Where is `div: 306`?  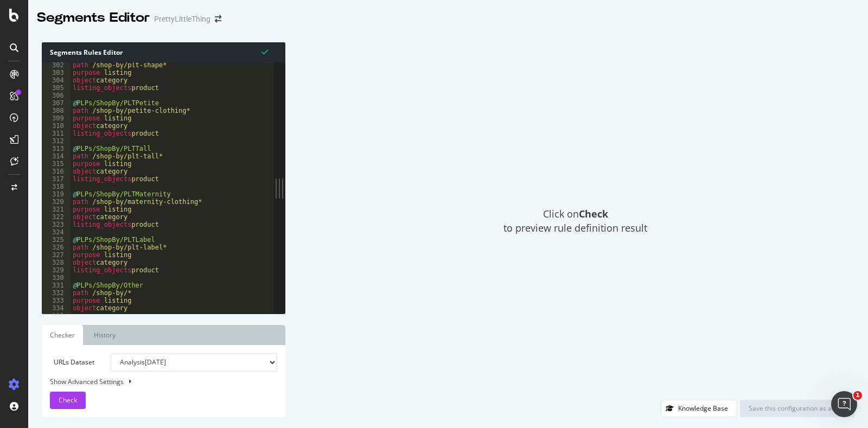
div: 306 is located at coordinates (56, 95).